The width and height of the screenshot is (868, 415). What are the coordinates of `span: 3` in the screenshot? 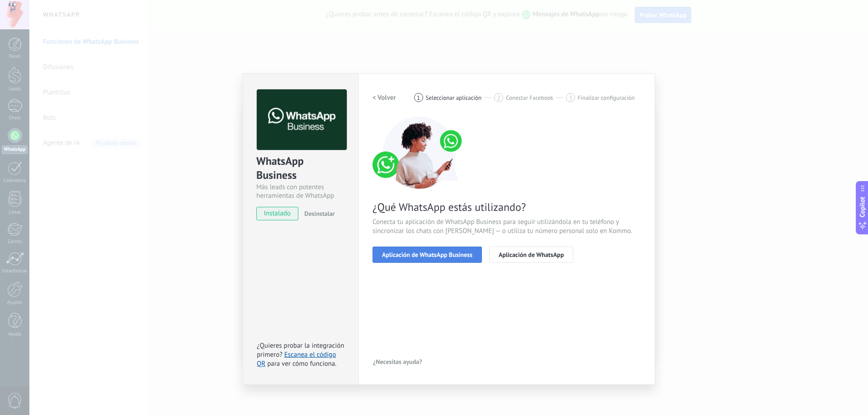 It's located at (570, 98).